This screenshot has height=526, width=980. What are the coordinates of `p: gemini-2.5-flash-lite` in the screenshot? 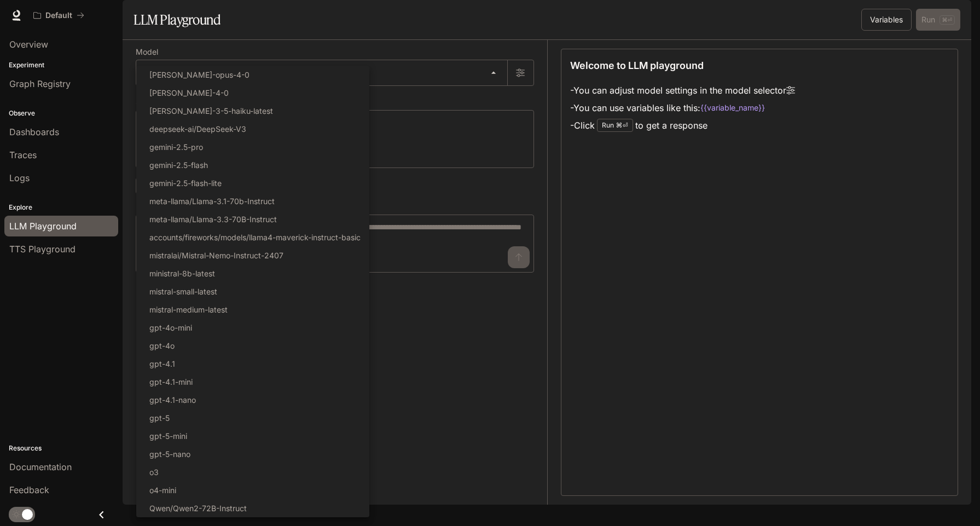 It's located at (185, 182).